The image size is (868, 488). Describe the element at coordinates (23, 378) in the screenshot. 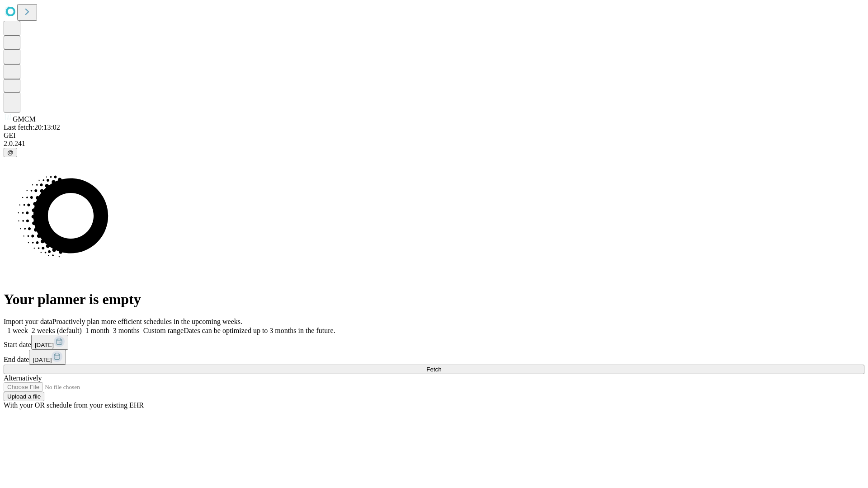

I see `span: Alternatively` at that location.